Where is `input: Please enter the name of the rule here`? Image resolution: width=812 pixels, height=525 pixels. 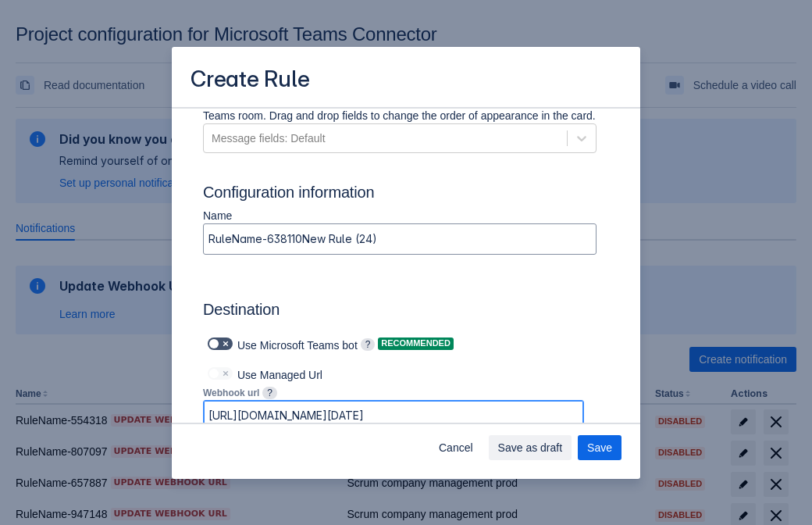 input: Please enter the name of the rule here is located at coordinates (400, 239).